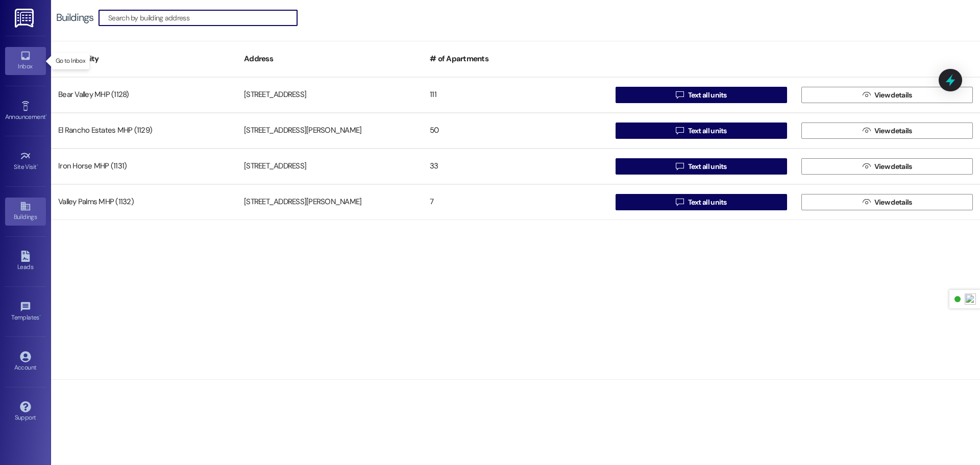  Describe the element at coordinates (74, 18) in the screenshot. I see `div: Buildings` at that location.